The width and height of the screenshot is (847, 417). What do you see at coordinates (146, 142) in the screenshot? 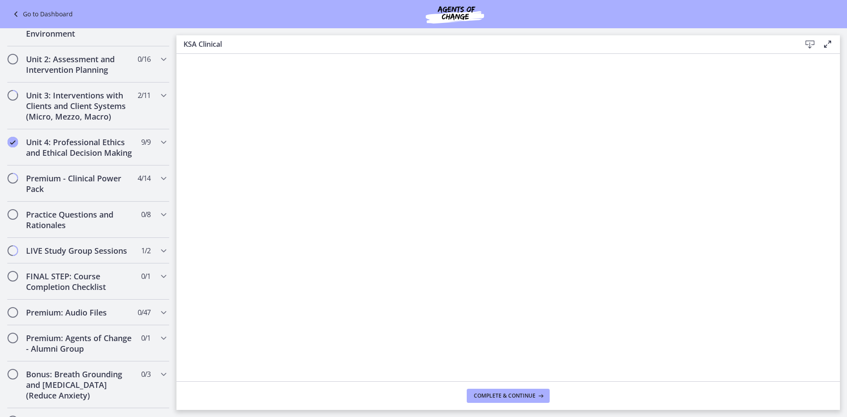
I see `span: 9 / 9` at bounding box center [146, 142].